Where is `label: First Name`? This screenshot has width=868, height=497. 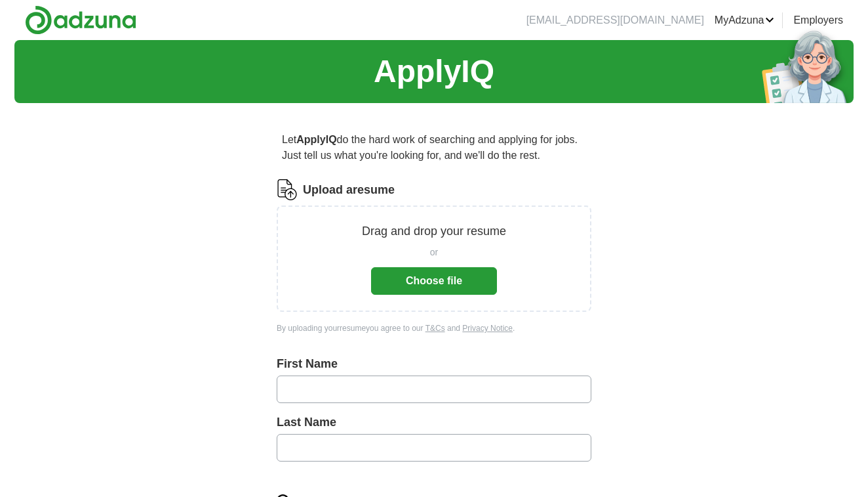
label: First Name is located at coordinates (434, 364).